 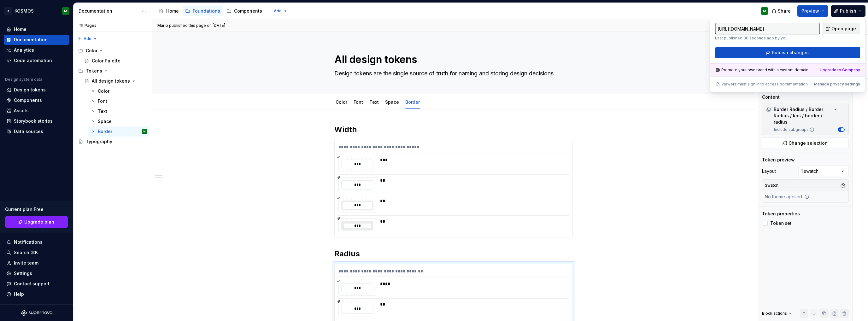 I want to click on h2: Width, so click(x=454, y=129).